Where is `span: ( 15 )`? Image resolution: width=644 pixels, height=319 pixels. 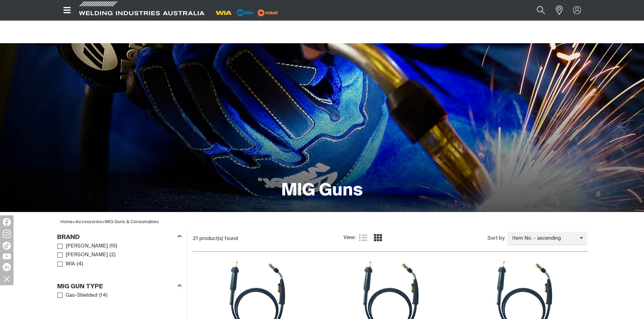
span: ( 15 ) is located at coordinates (113, 246).